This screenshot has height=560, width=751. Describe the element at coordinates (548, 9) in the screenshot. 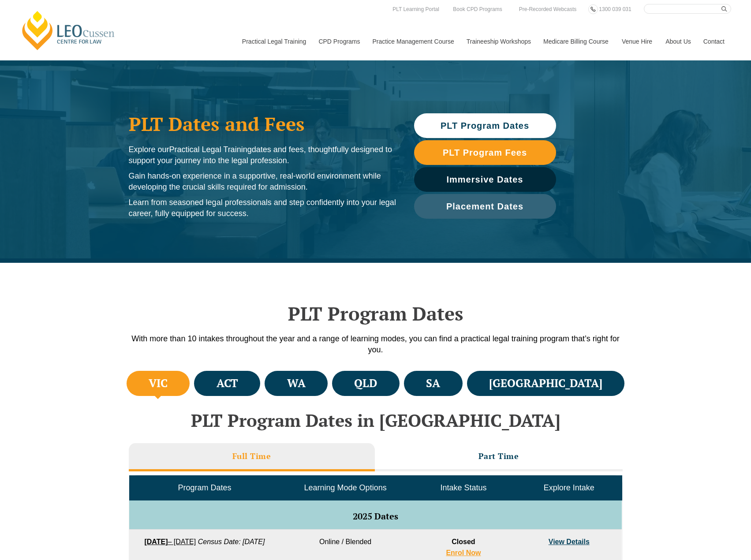

I see `a: Pre-Recorded Webcasts` at that location.